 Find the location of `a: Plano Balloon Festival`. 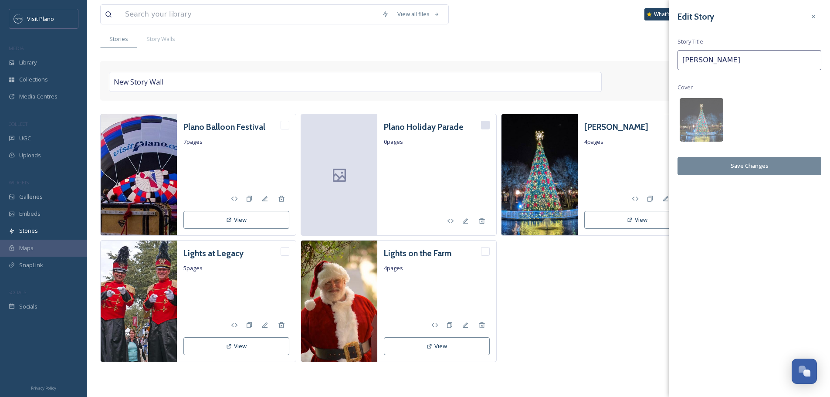

a: Plano Balloon Festival is located at coordinates (224, 127).